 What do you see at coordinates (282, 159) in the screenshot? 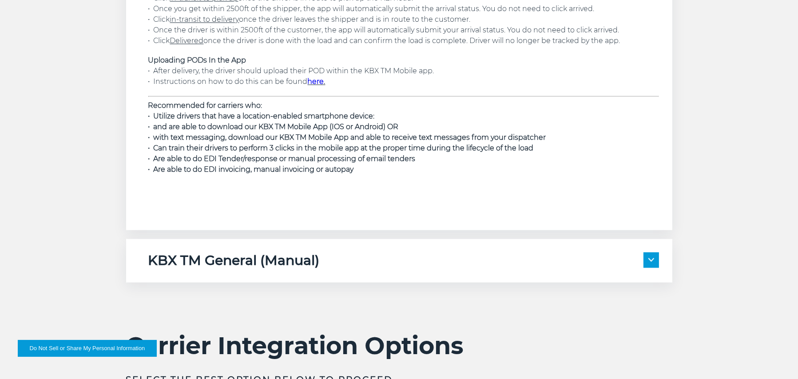
I see `span: • Are able to do EDI Tender/response or manual processing of email tenders` at bounding box center [282, 159].